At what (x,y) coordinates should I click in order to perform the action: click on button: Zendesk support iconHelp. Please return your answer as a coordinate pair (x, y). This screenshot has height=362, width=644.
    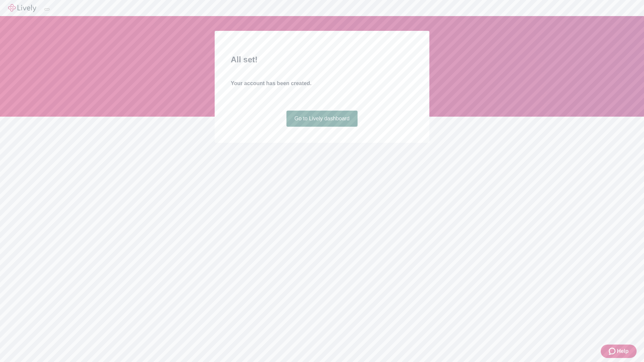
    Looking at the image, I should click on (619, 351).